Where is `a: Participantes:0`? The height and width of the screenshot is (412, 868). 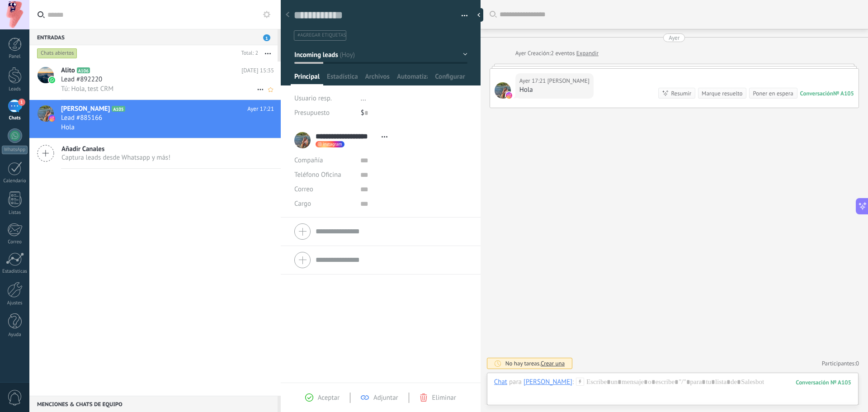 a: Participantes:0 is located at coordinates (840, 363).